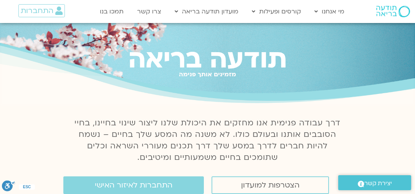  I want to click on a: התחברות לאיזור האישי, so click(134, 185).